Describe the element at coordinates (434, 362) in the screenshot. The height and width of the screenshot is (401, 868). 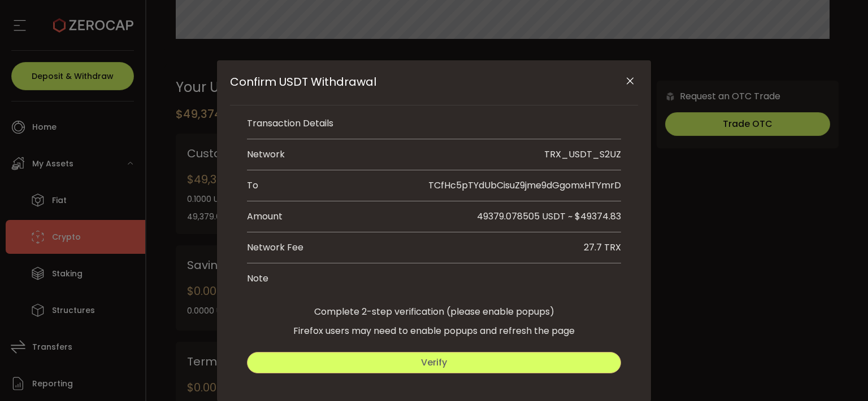
I see `span: Verify` at that location.